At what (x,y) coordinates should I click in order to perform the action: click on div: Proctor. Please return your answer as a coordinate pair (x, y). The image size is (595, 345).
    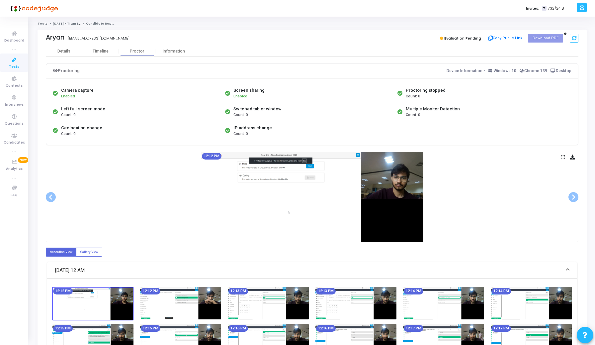
    Looking at the image, I should click on (137, 51).